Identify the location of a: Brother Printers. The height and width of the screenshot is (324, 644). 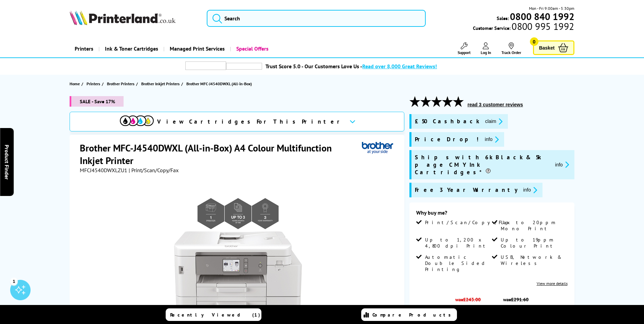
(122, 84).